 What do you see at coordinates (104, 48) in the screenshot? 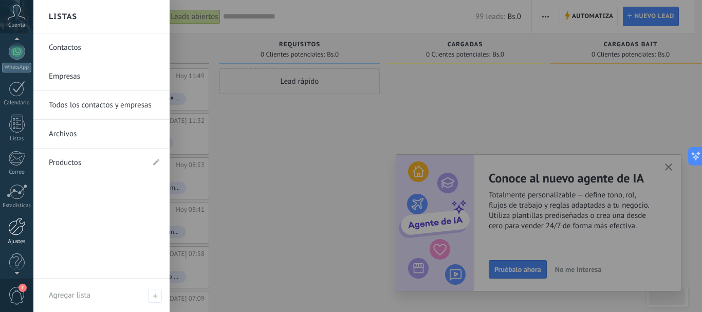
I see `a: Contactos` at bounding box center [104, 48].